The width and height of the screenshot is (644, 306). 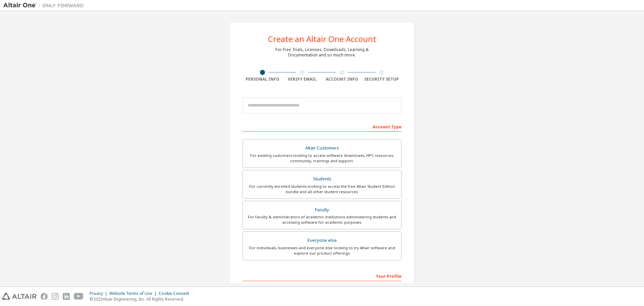 What do you see at coordinates (322, 276) in the screenshot?
I see `div: Your Profile` at bounding box center [322, 276].